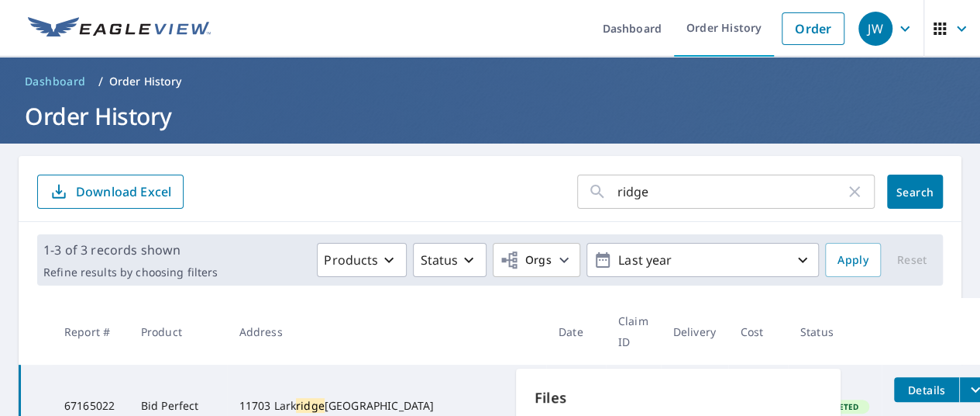  What do you see at coordinates (119, 29) in the screenshot?
I see `img: EV Logo` at bounding box center [119, 29].